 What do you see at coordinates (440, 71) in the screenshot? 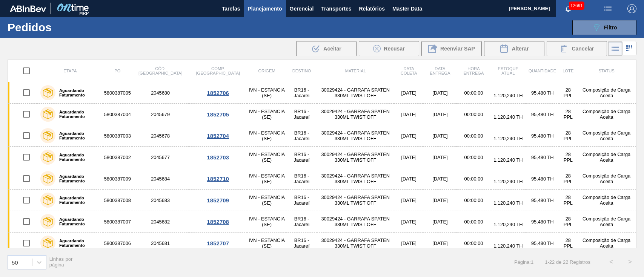
I see `span: Data Entrega` at bounding box center [440, 71].